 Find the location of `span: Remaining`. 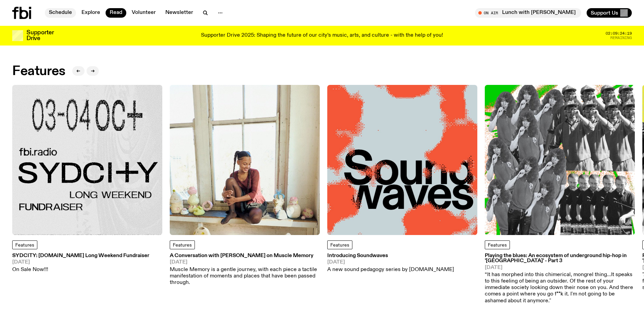

span: Remaining is located at coordinates (621, 38).